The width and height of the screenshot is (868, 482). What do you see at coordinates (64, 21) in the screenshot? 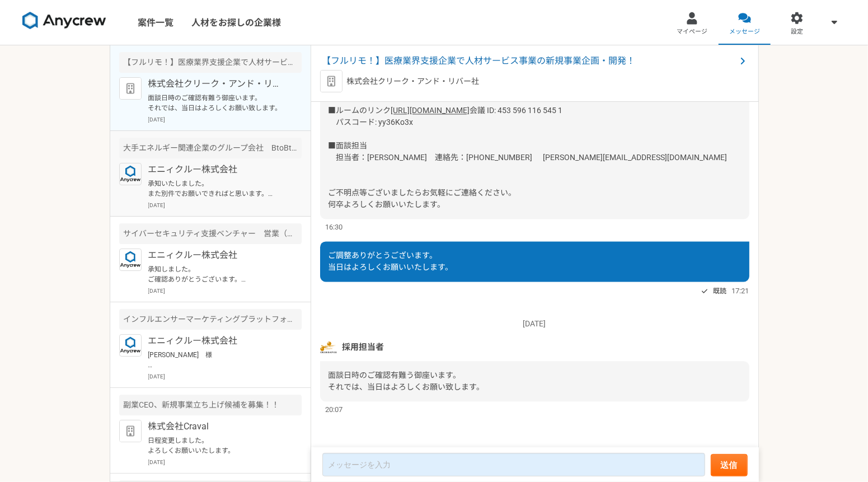
I see `img: 8DqYSo04kwAAAAASUVORK5CYII=` at bounding box center [64, 21].